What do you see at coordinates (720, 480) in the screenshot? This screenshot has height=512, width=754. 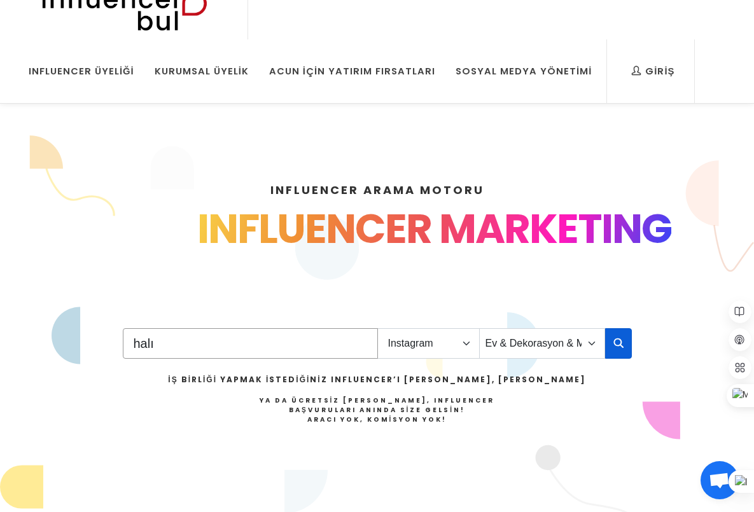 I see `div: Açık sohbet` at bounding box center [720, 480].